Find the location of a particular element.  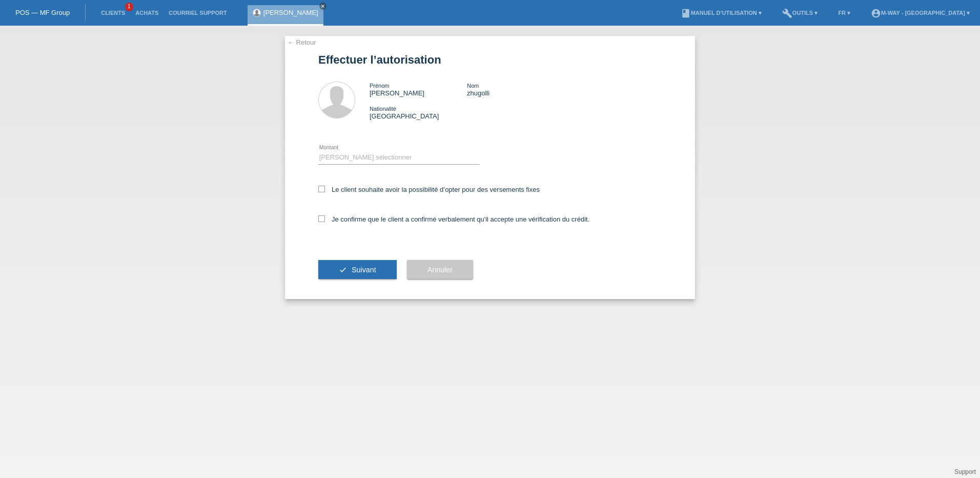

div: zhugolli is located at coordinates (516, 89).